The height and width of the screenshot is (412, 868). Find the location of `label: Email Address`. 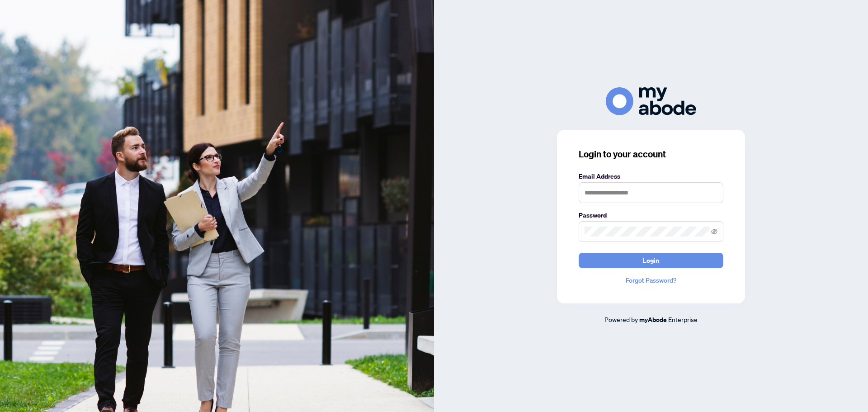

label: Email Address is located at coordinates (651, 176).